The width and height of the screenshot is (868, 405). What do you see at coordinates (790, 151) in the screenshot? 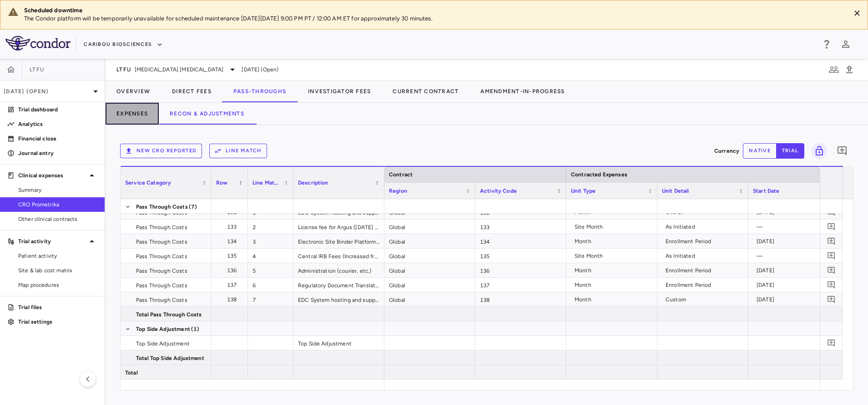
I see `button: trial` at bounding box center [790, 151].